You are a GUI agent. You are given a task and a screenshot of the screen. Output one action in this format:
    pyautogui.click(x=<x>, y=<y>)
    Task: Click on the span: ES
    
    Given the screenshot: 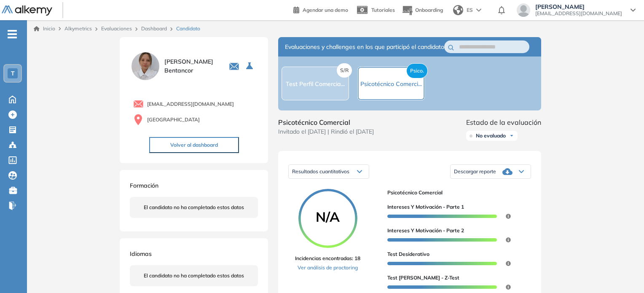 What is the action you would take?
    pyautogui.click(x=469, y=10)
    